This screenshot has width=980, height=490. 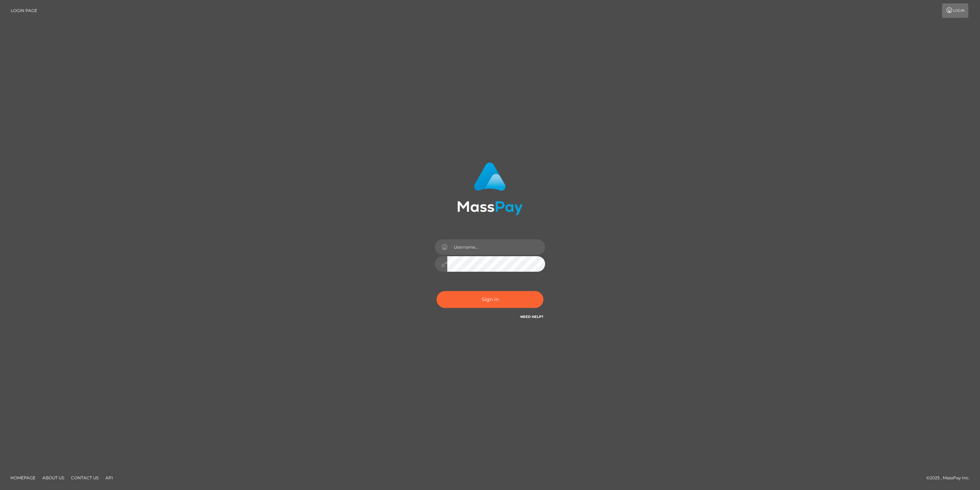 I want to click on a: Login Page, so click(x=23, y=10).